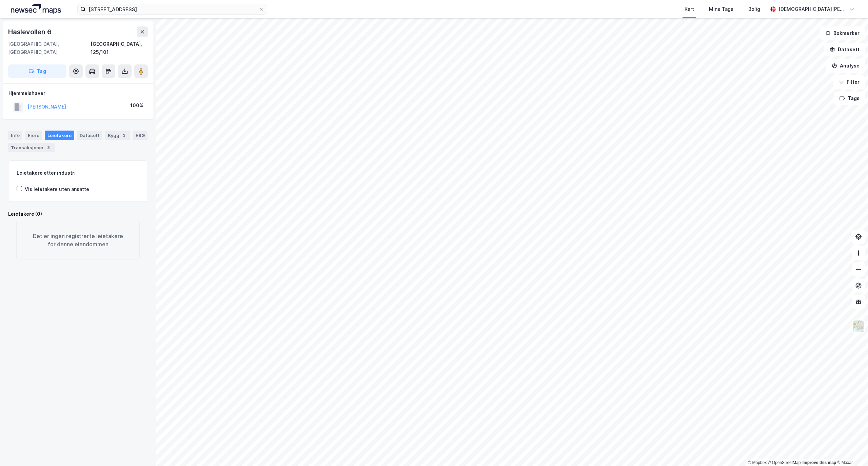 This screenshot has width=868, height=466. Describe the element at coordinates (16, 135) in the screenshot. I see `div: Info` at that location.